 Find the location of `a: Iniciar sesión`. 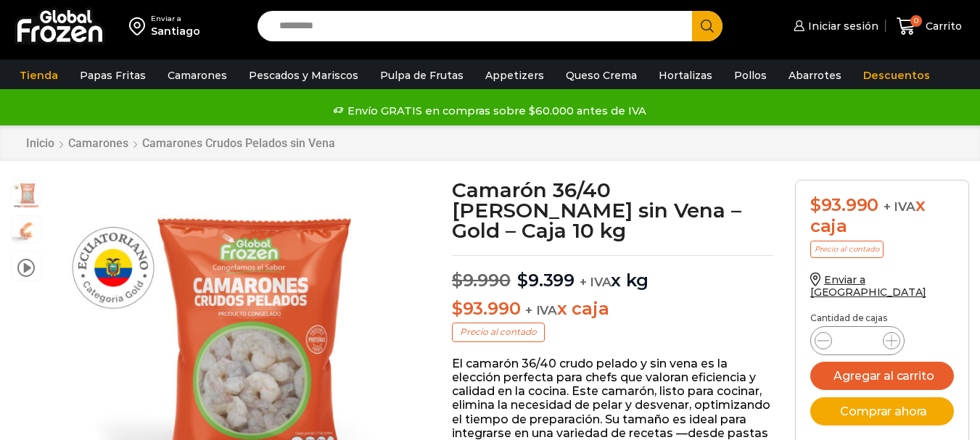

a: Iniciar sesión is located at coordinates (834, 26).